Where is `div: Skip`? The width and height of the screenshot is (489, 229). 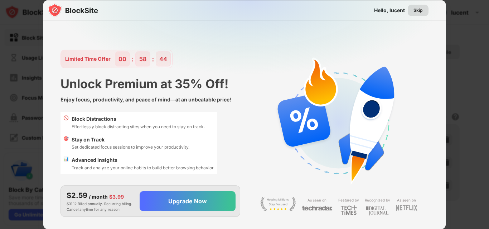
div: Skip is located at coordinates (418, 10).